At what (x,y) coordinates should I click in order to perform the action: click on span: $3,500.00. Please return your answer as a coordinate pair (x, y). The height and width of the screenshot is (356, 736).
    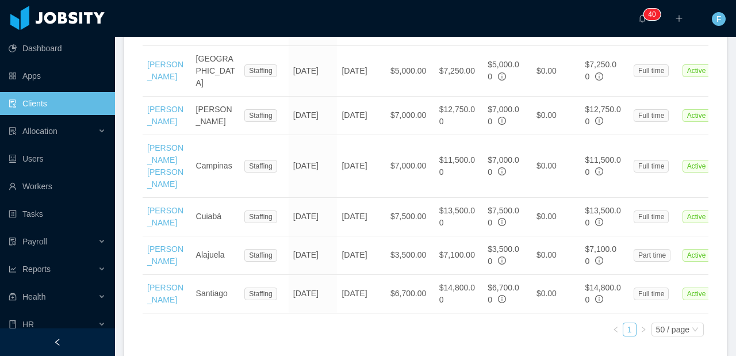
    Looking at the image, I should click on (503, 255).